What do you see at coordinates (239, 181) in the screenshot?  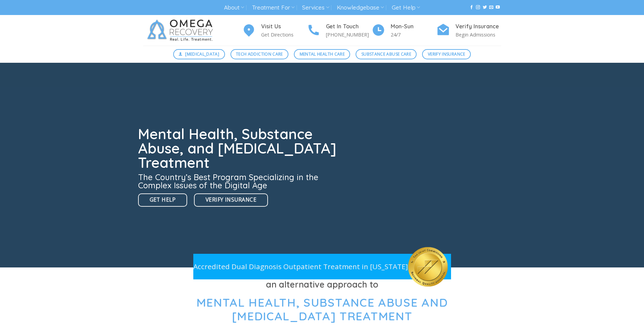 I see `h3: The Country’s Best Program Specializing in the Complex Issues of the Digital Age` at bounding box center [239, 181].